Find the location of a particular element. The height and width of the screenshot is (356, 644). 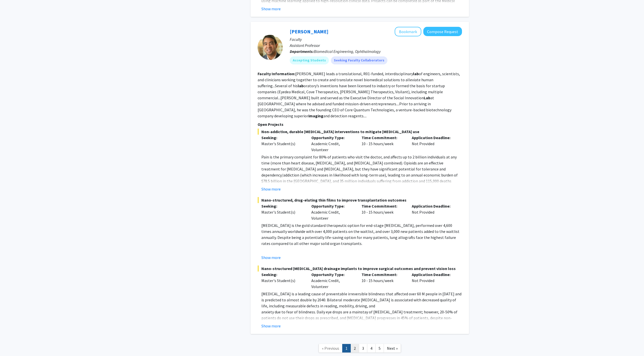

b: Faculty Information: is located at coordinates (276, 74).